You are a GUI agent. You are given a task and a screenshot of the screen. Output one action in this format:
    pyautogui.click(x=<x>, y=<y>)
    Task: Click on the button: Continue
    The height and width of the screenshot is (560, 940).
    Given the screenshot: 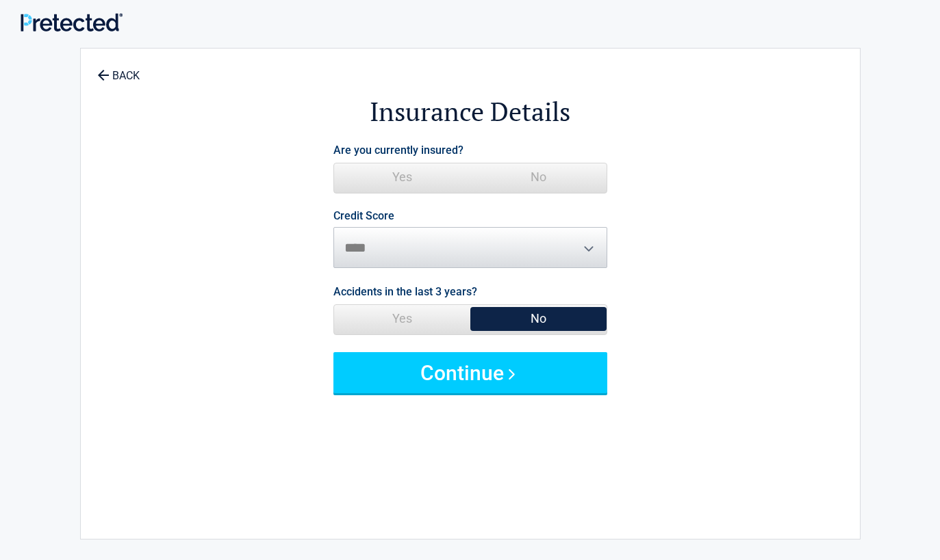 What is the action you would take?
    pyautogui.click(x=470, y=373)
    